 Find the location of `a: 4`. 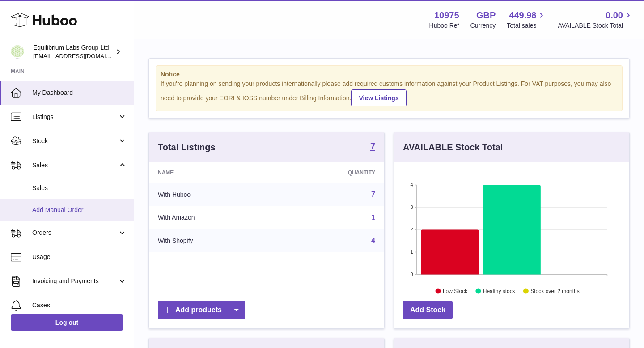

a: 4 is located at coordinates (373, 241).